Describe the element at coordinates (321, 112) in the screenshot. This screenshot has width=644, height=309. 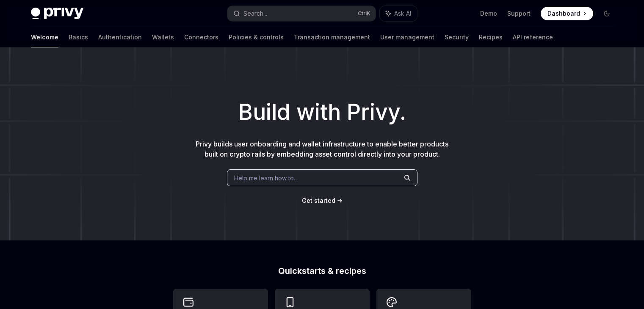
I see `h1: Build with Privy.` at that location.